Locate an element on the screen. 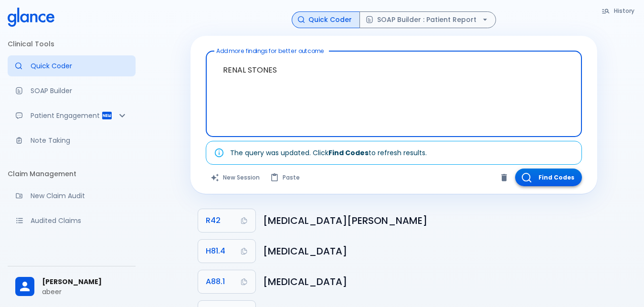  a: Docugen: Compose a clinical documentation in seconds is located at coordinates (71, 91).